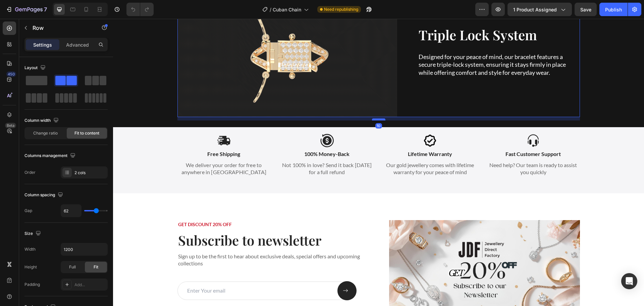  What do you see at coordinates (317, 135) in the screenshot?
I see `p: Lifetime Warranty` at bounding box center [317, 135].